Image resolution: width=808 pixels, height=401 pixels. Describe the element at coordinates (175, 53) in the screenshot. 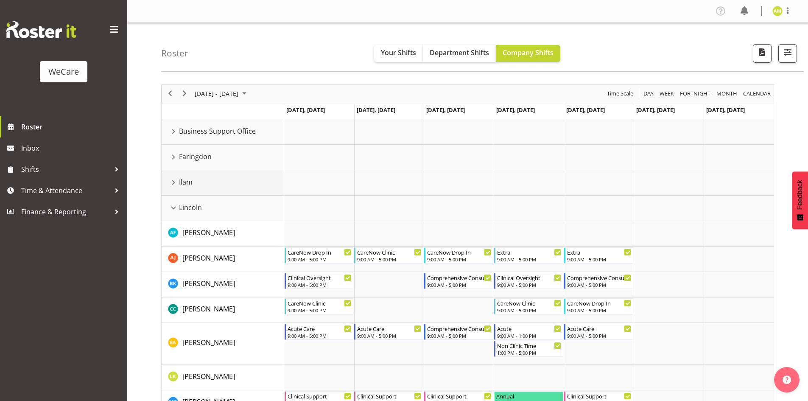

I see `h4: Roster` at that location.